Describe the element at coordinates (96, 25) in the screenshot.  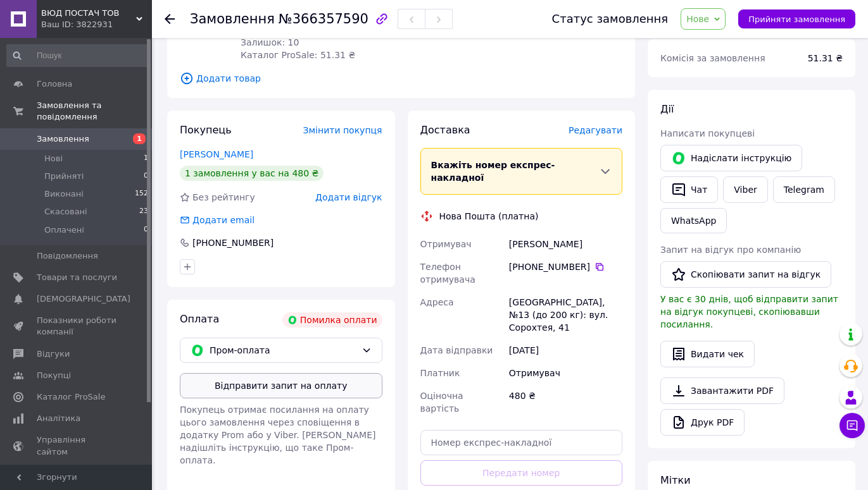
I see `div: Ваш ID: 3822931` at that location.